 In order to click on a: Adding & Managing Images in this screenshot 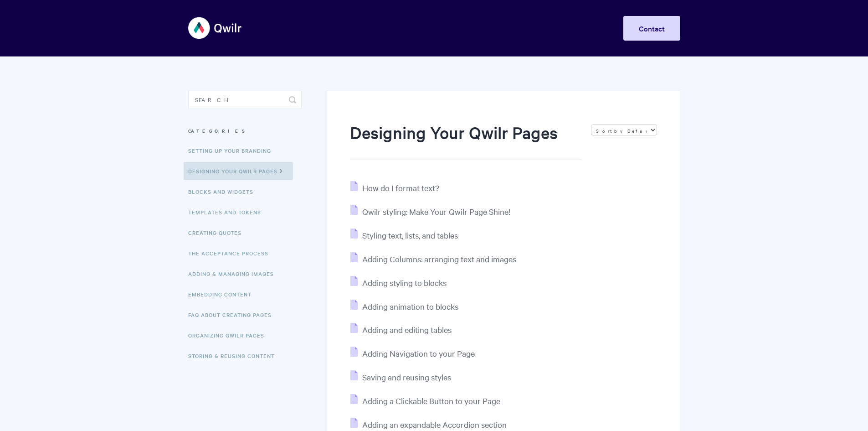, I will do `click(234, 274)`.